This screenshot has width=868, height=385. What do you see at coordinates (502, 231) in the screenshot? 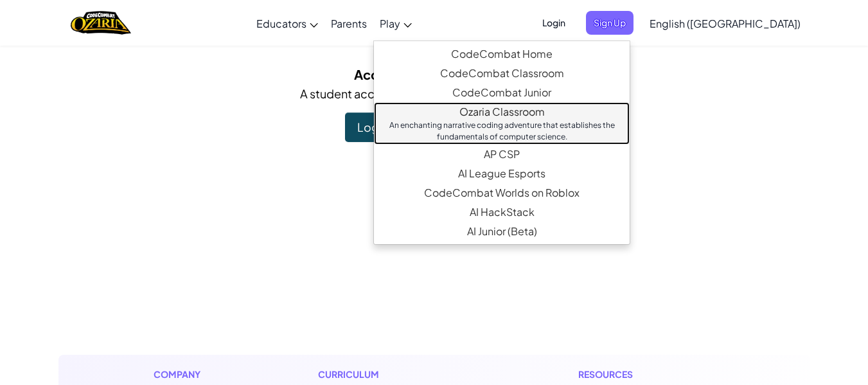
I see `a: AI Junior (Beta)Introduces multimodal generative AI in a simple and intuitive platform designed s...` at bounding box center [502, 231].